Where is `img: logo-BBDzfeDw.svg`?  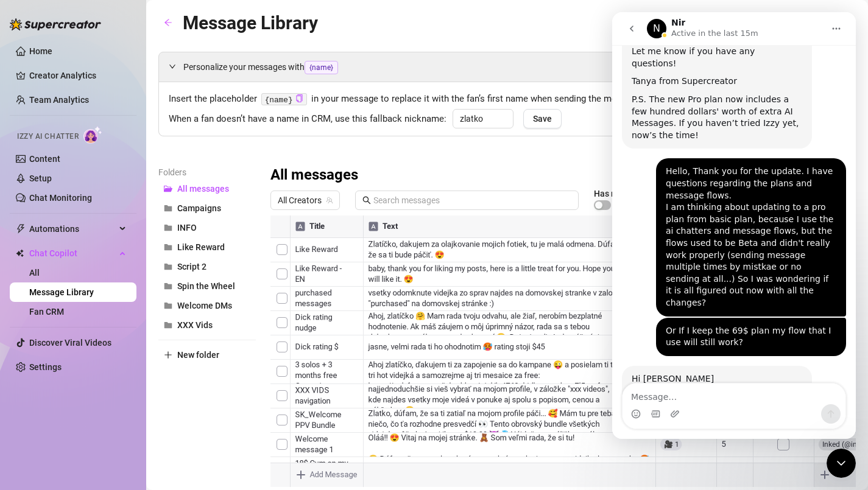 img: logo-BBDzfeDw.svg is located at coordinates (55, 25).